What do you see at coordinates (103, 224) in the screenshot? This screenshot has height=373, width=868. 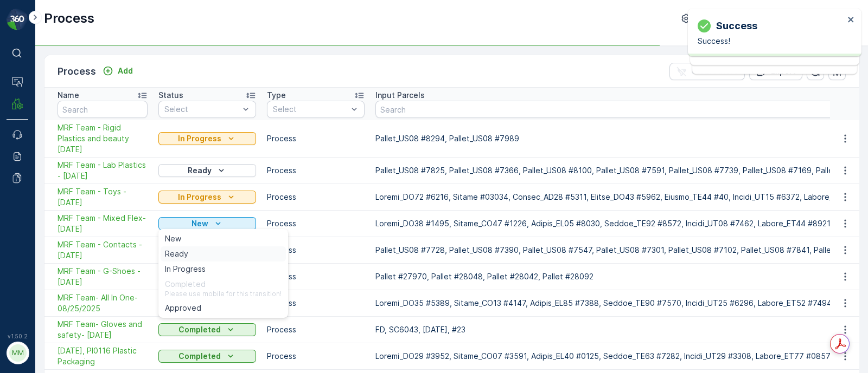 I see `a: MRF Team - Mixed Flex- 09/04/2025` at bounding box center [103, 224].